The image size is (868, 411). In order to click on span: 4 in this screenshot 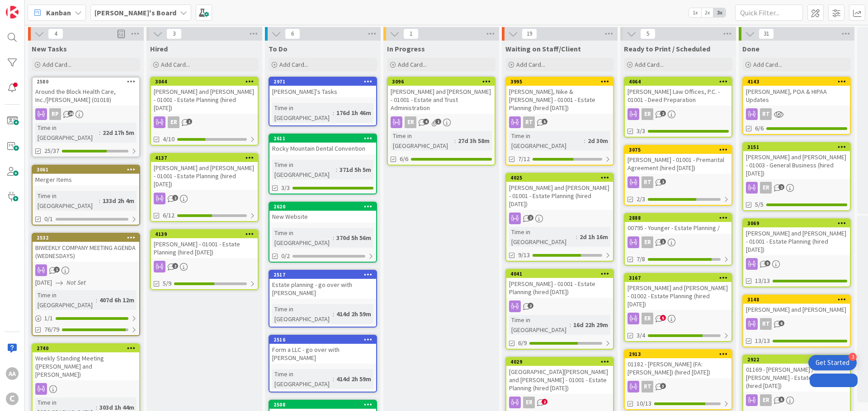, I will do `click(56, 34)`.